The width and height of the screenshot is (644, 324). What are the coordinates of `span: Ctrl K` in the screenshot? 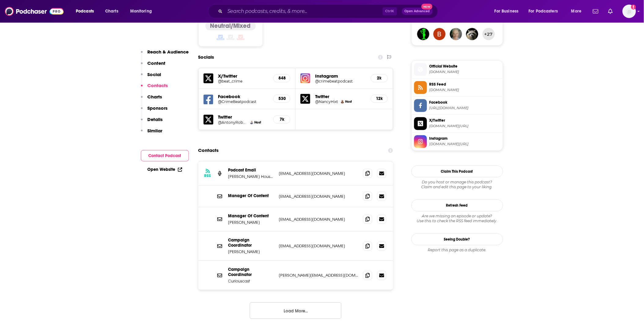 It's located at (390, 11).